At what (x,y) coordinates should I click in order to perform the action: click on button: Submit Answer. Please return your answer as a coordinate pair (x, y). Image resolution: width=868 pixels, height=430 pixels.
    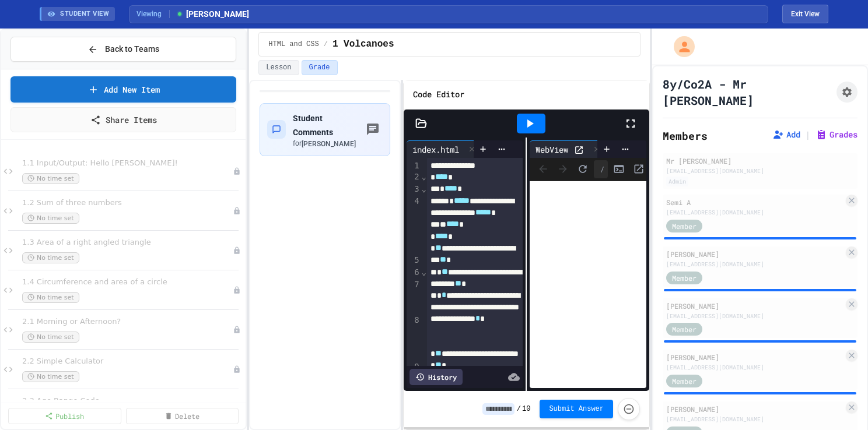
    Looking at the image, I should click on (577, 409).